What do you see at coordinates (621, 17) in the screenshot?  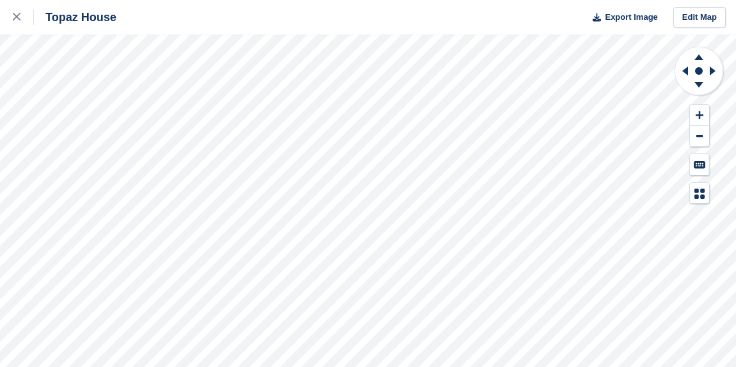 I see `button: Export Image` at bounding box center [621, 17].